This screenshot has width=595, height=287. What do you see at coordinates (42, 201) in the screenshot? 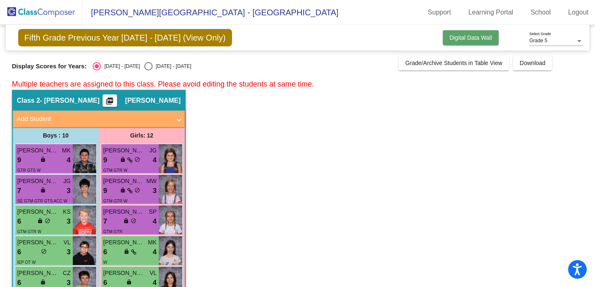
I see `span: SE GTM GTR GTS ACC W` at bounding box center [42, 201].